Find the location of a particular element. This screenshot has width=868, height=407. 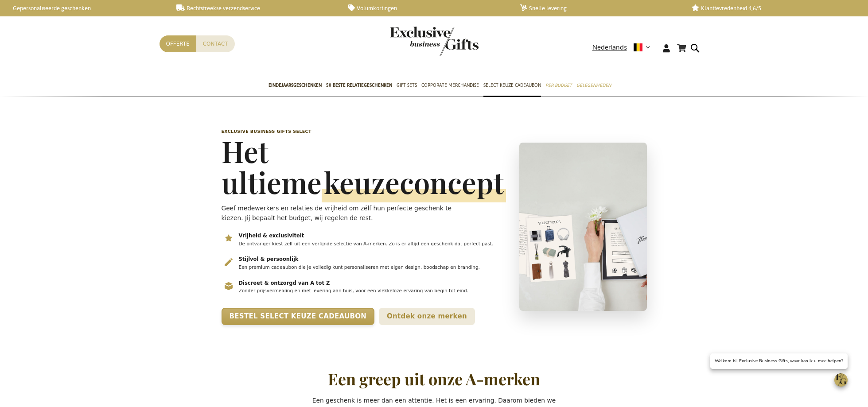

p: Exclusive Business Gifts Select is located at coordinates (364, 131).